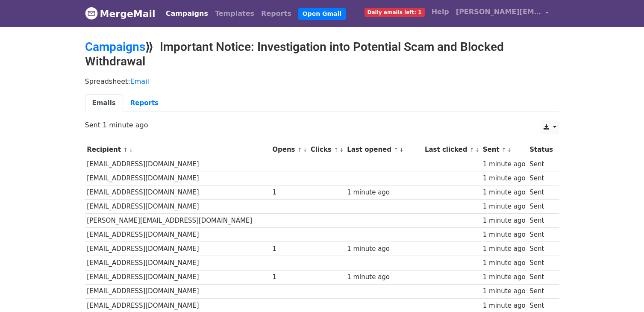  I want to click on a: Open Gmail, so click(322, 14).